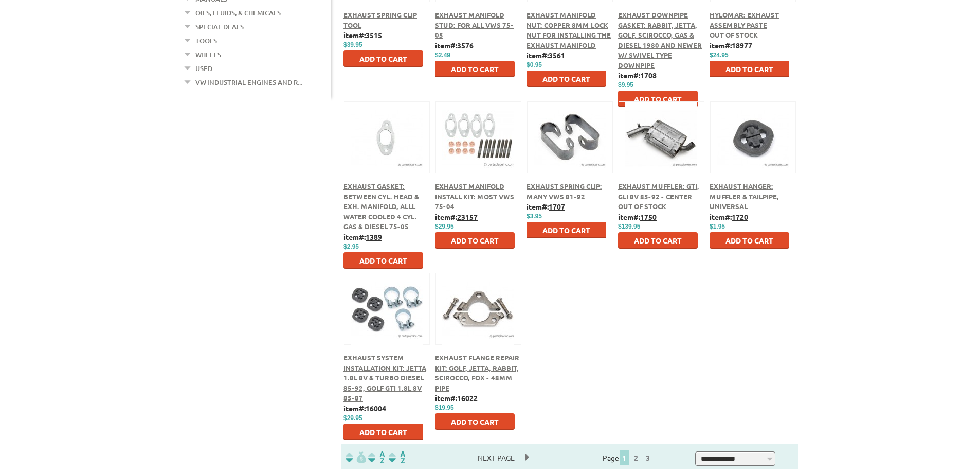 The height and width of the screenshot is (469, 980). What do you see at coordinates (353, 45) in the screenshot?
I see `span: $39.95` at bounding box center [353, 45].